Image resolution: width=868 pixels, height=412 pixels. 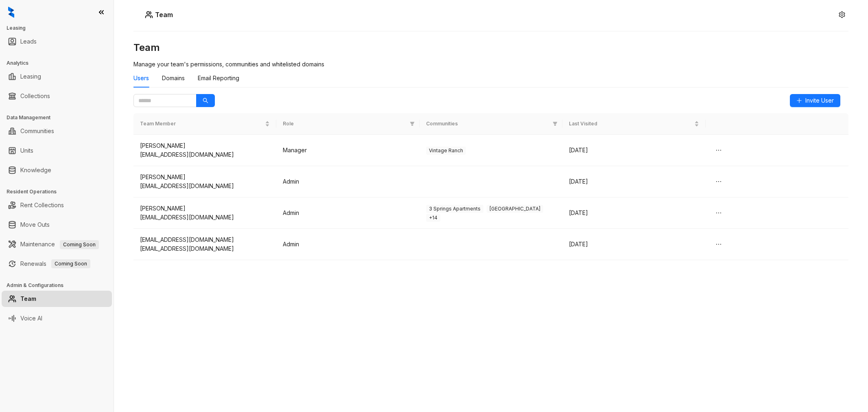 What do you see at coordinates (433, 218) in the screenshot?
I see `span: + 14` at bounding box center [433, 218].